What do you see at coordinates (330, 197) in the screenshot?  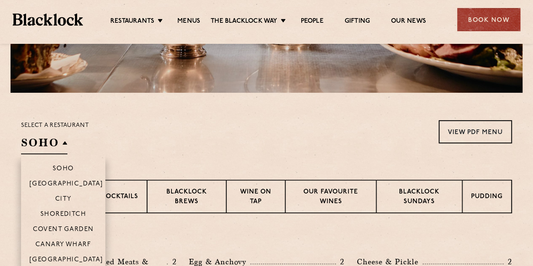 I see `p: Our favourite wines` at bounding box center [330, 197].